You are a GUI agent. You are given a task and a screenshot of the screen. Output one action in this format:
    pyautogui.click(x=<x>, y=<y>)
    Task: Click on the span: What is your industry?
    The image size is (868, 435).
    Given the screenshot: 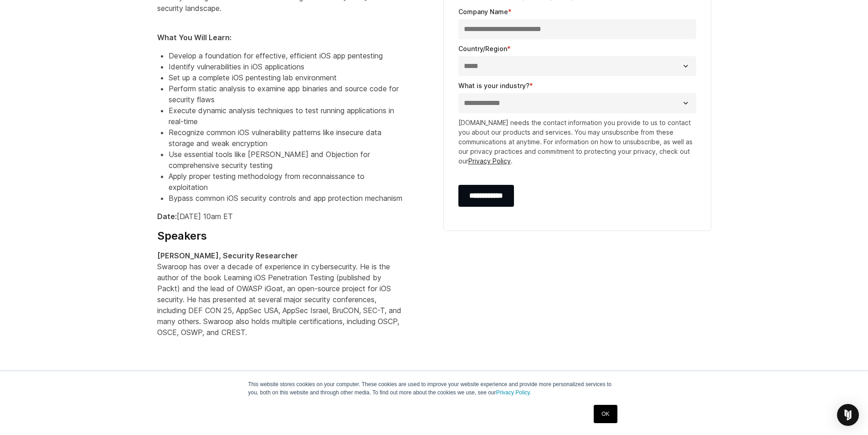 What is the action you would take?
    pyautogui.click(x=494, y=85)
    